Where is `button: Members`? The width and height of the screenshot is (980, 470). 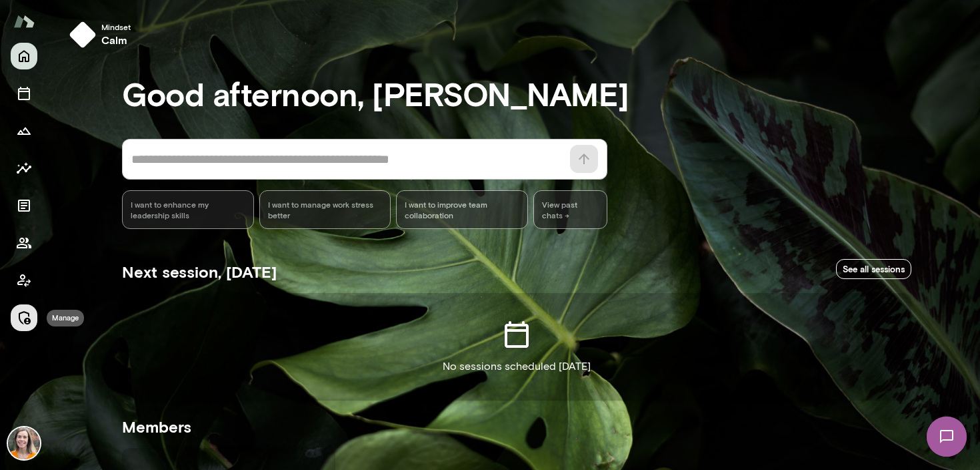 button: Members is located at coordinates (24, 243).